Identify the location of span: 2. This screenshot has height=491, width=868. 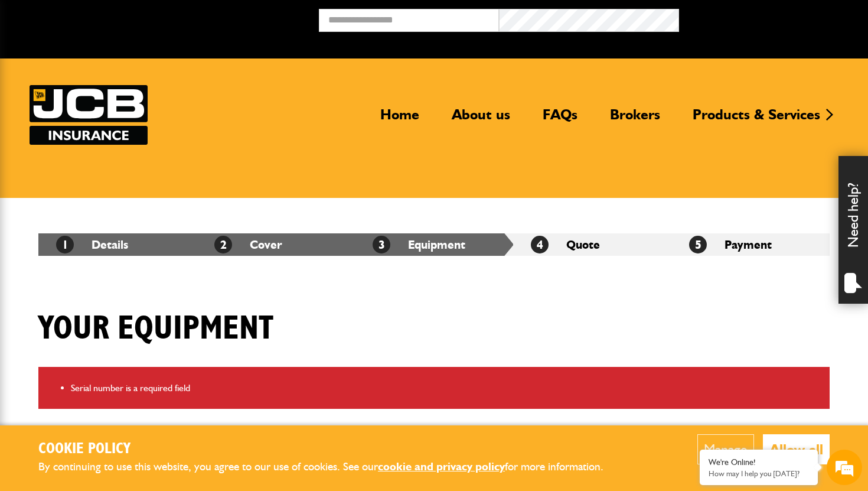
(223, 245).